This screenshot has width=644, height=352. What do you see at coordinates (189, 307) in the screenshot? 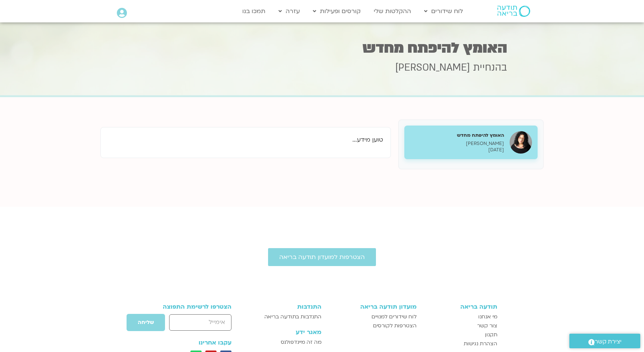
I see `h3: הצטרפו לרשימת התפוצה` at bounding box center [189, 307].